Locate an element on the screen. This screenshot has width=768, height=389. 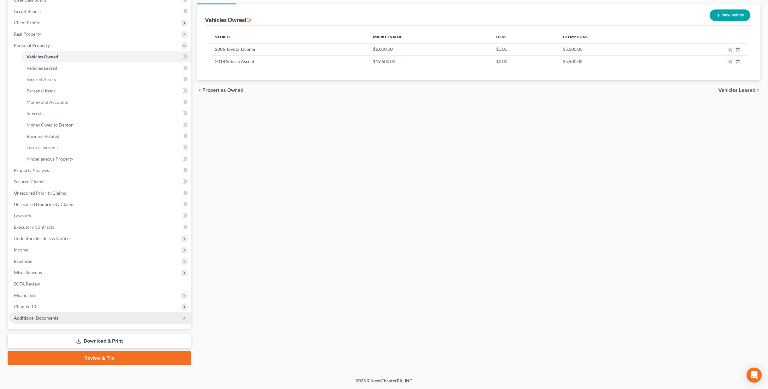
td: $19,500.00 is located at coordinates (430, 62).